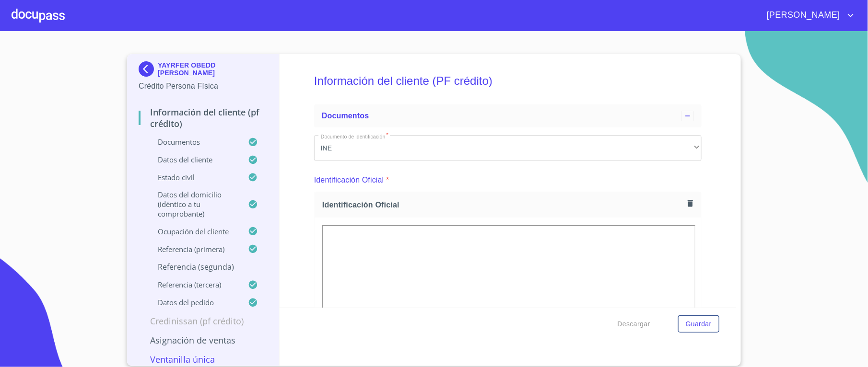  I want to click on p: Datos del cliente, so click(193, 159).